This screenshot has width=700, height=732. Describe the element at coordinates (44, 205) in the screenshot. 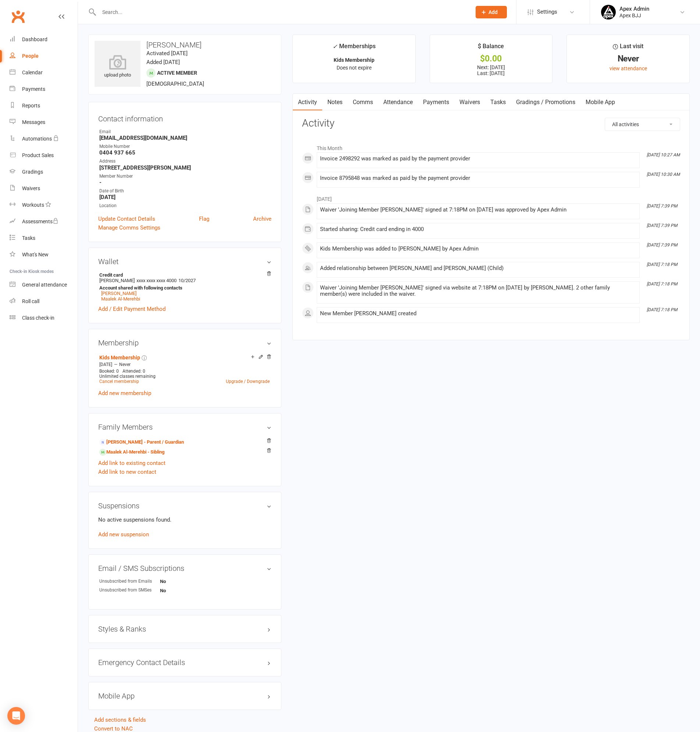

I see `a: Workouts` at that location.